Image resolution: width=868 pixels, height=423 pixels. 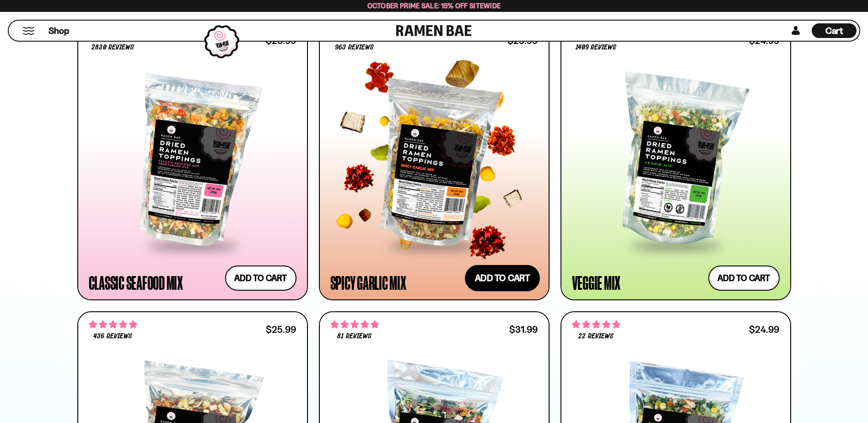 What do you see at coordinates (833, 31) in the screenshot?
I see `span: Cart` at bounding box center [833, 31].